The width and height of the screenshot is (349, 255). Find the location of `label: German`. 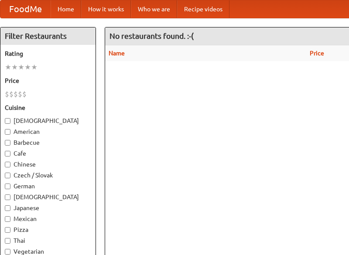

label: German is located at coordinates (48, 186).